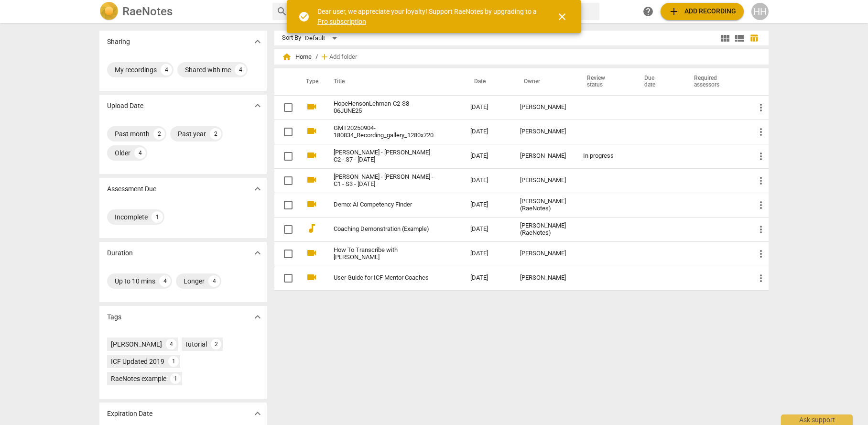 The width and height of the screenshot is (868, 425). I want to click on th: Required assessors, so click(715, 81).